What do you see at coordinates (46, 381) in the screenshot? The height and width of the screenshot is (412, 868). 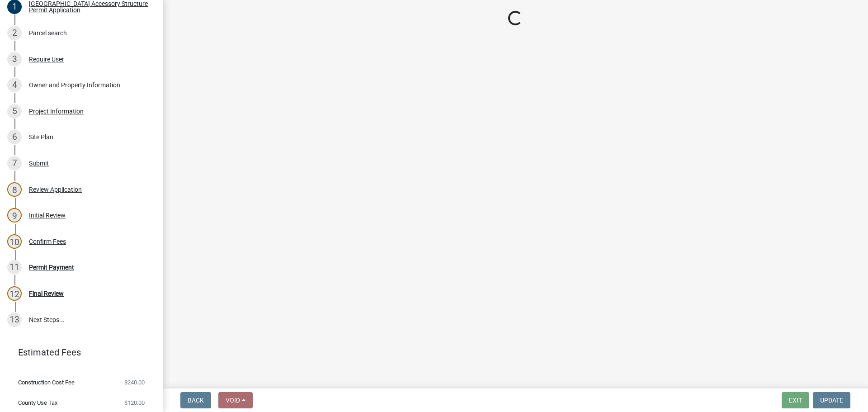 I see `span: Construction Cost Fee` at bounding box center [46, 381].